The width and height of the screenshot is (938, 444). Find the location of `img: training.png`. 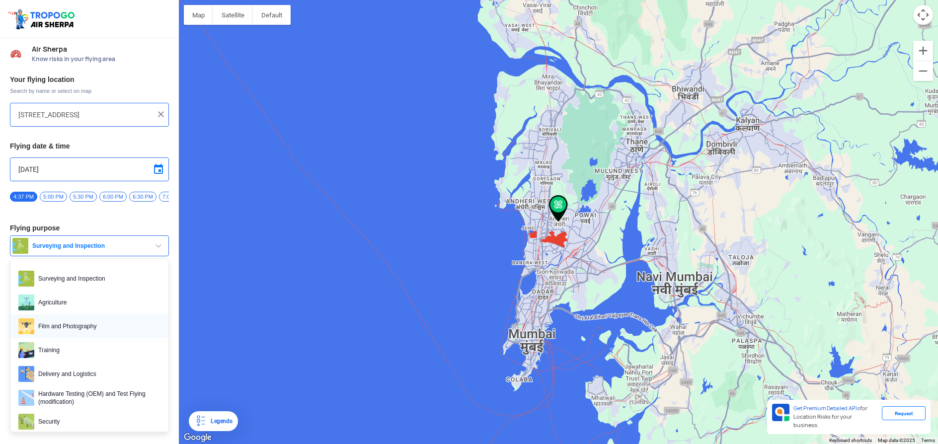

img: training.png is located at coordinates (26, 350).